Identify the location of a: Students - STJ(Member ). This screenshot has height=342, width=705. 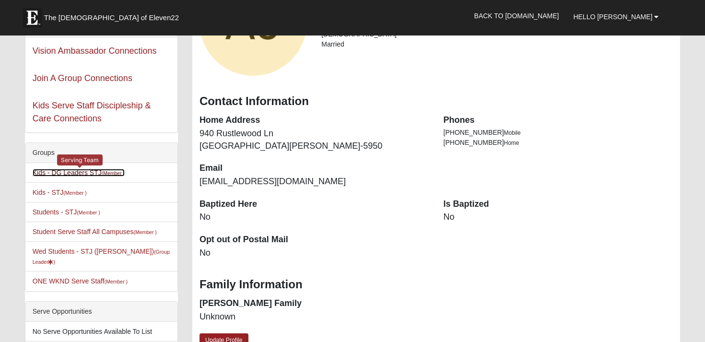
(66, 212).